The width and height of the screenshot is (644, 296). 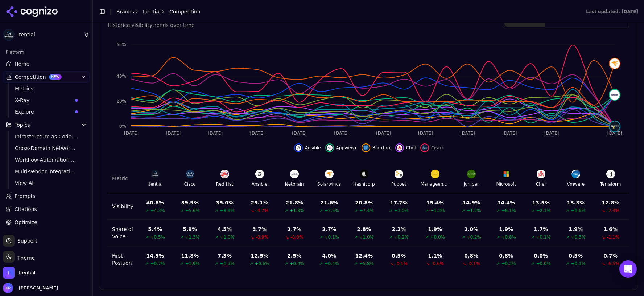 What do you see at coordinates (190, 184) in the screenshot?
I see `div: Cisco` at bounding box center [190, 184].